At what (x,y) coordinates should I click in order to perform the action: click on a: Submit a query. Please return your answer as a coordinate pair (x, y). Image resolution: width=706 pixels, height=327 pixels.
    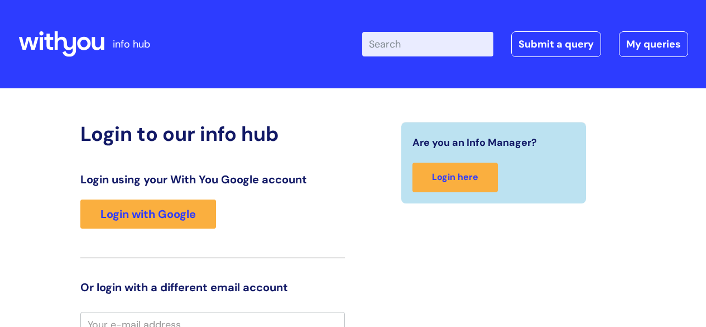
    Looking at the image, I should click on (556, 44).